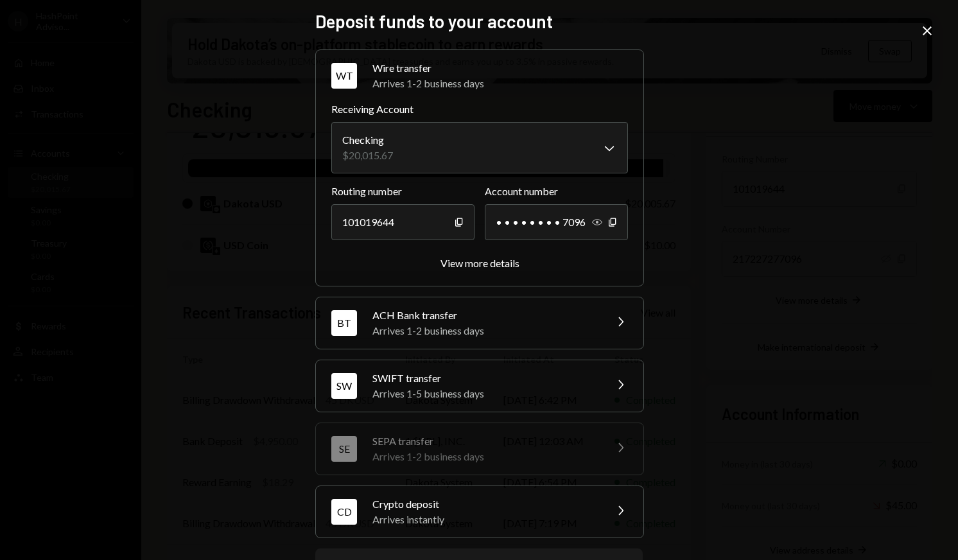 The width and height of the screenshot is (958, 560). I want to click on h2: Deposit funds to your account, so click(479, 21).